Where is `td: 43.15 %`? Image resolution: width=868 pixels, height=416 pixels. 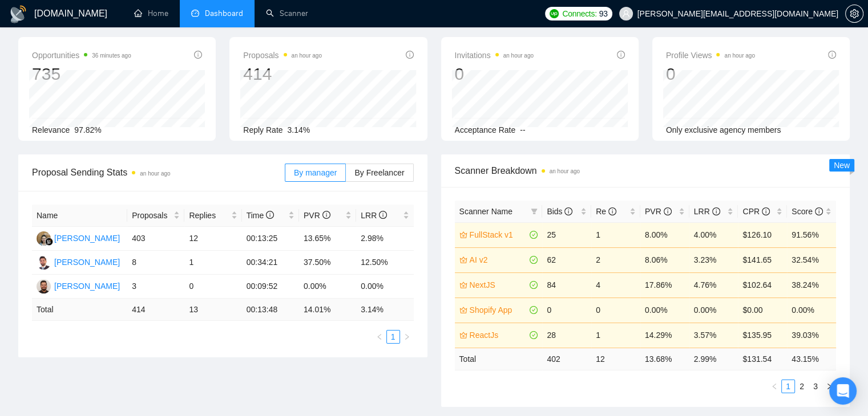 td: 43.15 % is located at coordinates (812, 359).